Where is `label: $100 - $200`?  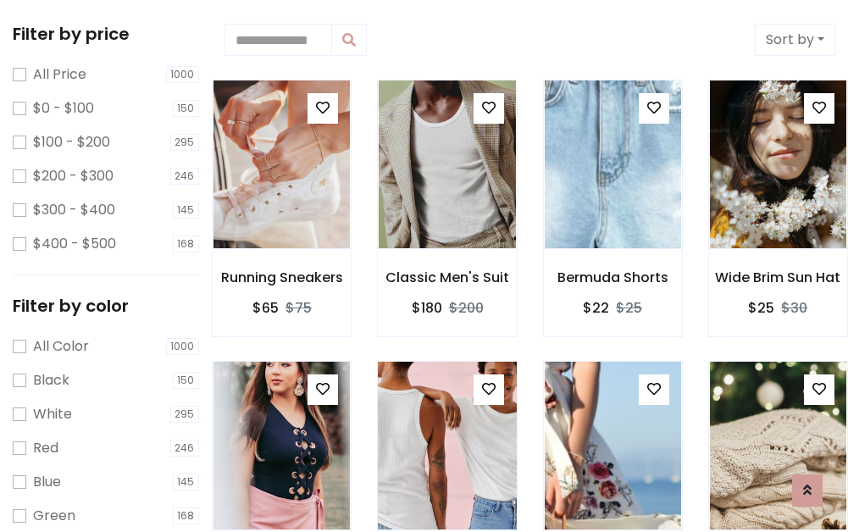 label: $100 - $200 is located at coordinates (71, 142).